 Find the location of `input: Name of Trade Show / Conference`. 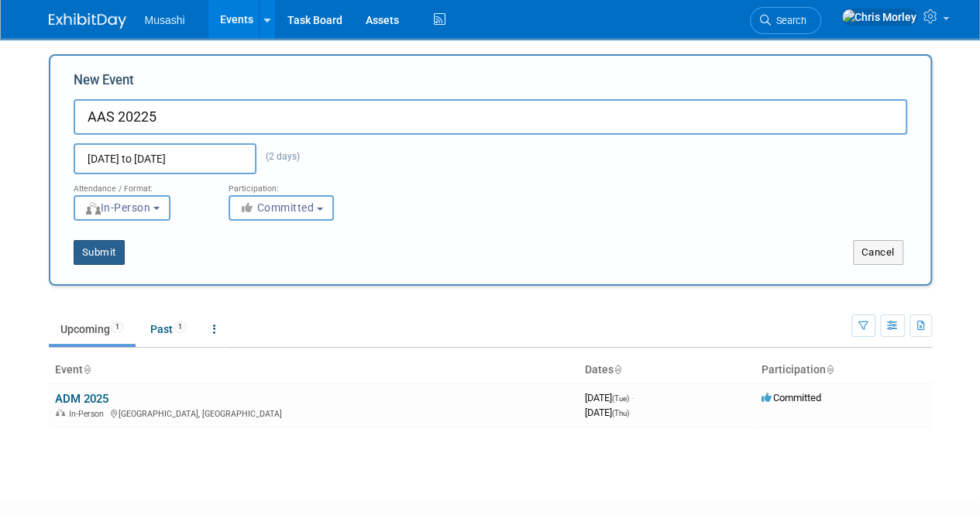

input: Name of Trade Show / Conference is located at coordinates (490, 117).